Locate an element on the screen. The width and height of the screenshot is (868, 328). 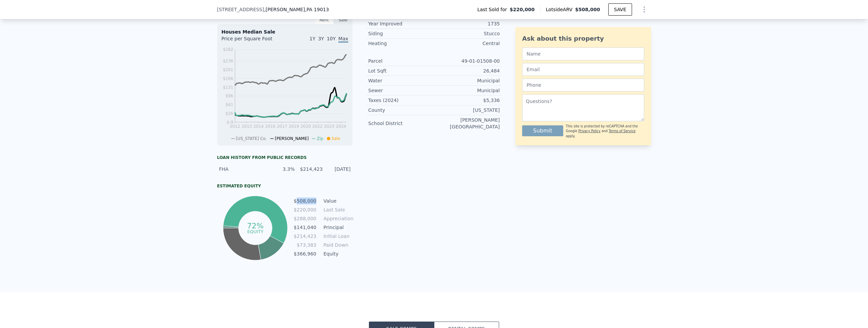
td: Value is located at coordinates (337, 201).